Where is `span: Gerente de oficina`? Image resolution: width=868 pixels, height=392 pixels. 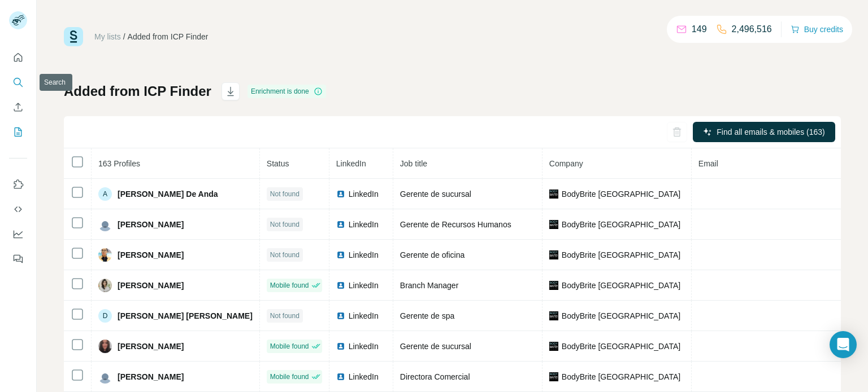 span: Gerente de oficina is located at coordinates (432, 255).